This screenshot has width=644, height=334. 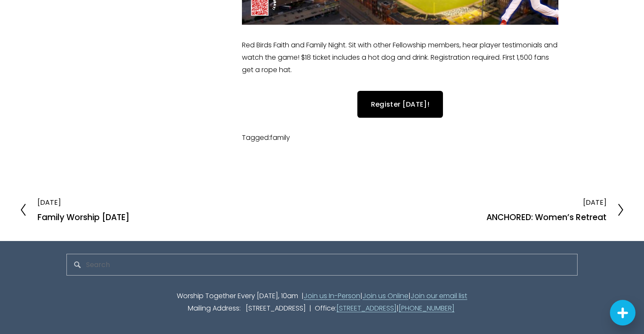 What do you see at coordinates (280, 137) in the screenshot?
I see `a: family` at bounding box center [280, 137].